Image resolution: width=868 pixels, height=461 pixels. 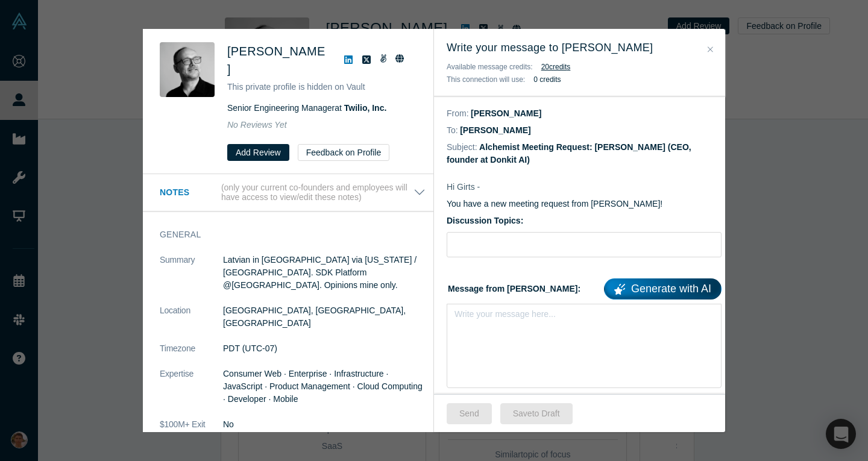 I want to click on button: Notes (only your current co-founders and employees will have access to view/edit these notes), so click(x=292, y=193).